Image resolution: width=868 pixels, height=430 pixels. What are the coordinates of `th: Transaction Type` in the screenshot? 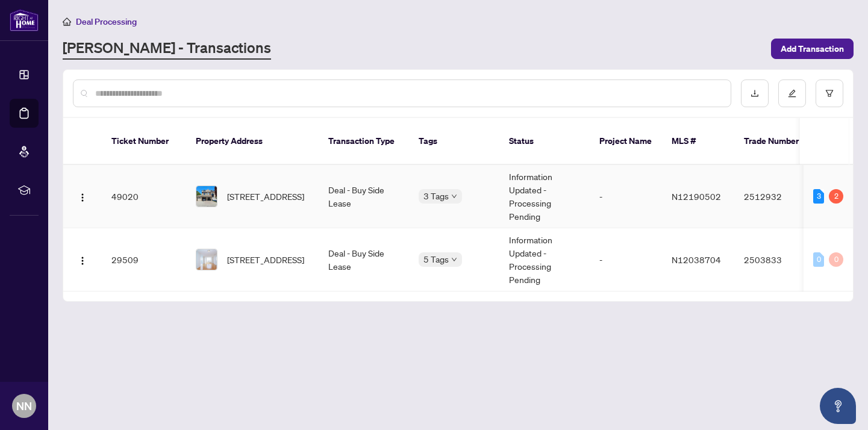 It's located at (364, 142).